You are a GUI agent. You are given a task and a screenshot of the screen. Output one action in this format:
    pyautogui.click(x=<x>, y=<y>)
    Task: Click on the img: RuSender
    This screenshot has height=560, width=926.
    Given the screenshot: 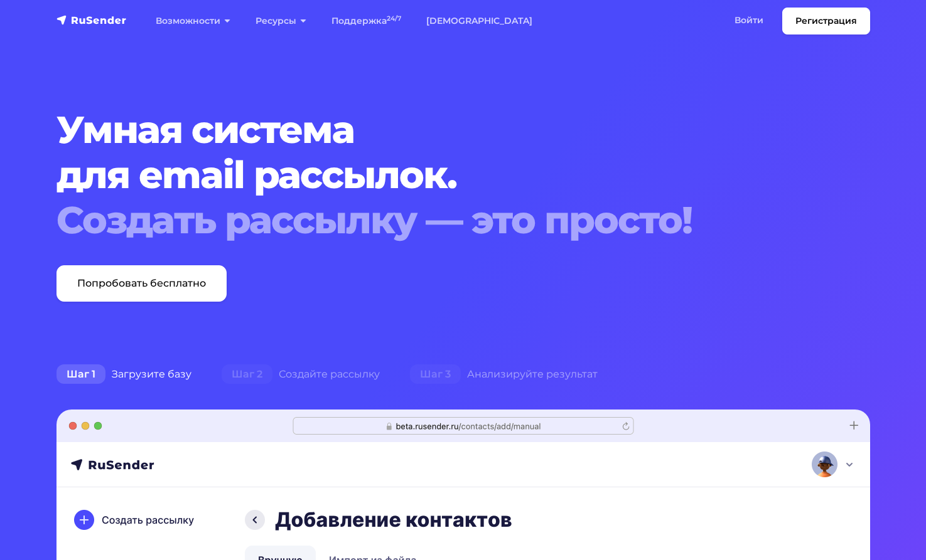 What is the action you would take?
    pyautogui.click(x=92, y=20)
    